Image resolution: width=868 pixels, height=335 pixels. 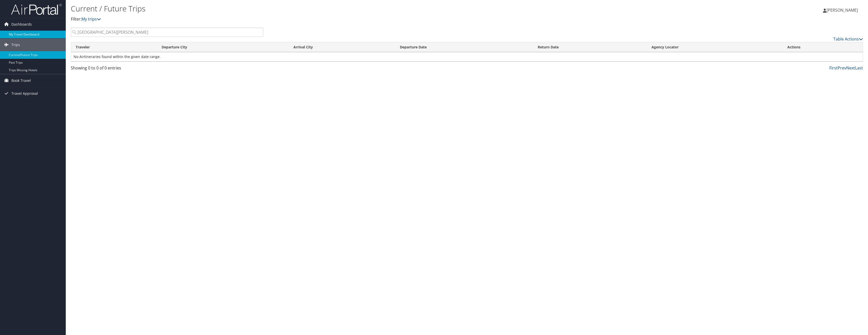 I want to click on th: Return Date: activate to sort column ascending, so click(x=590, y=47).